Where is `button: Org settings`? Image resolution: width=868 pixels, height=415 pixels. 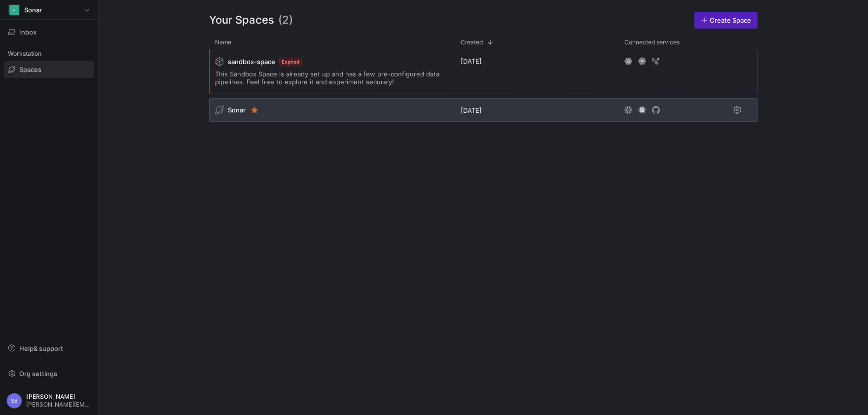
button: Org settings is located at coordinates (49, 373).